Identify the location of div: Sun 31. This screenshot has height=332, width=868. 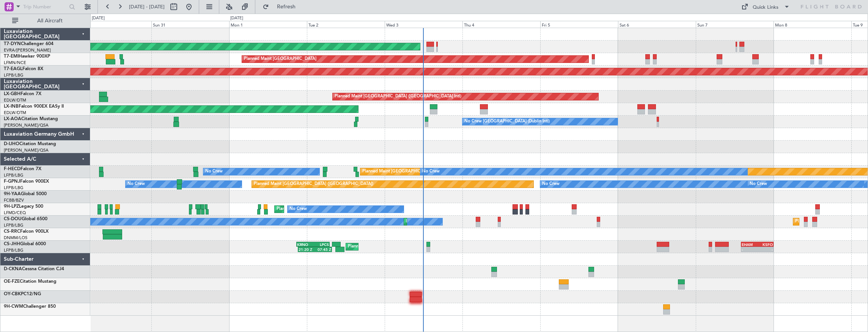
(190, 24).